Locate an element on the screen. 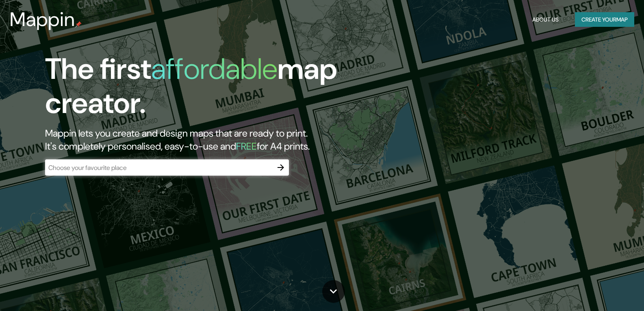  h3: Mappin is located at coordinates (42, 20).